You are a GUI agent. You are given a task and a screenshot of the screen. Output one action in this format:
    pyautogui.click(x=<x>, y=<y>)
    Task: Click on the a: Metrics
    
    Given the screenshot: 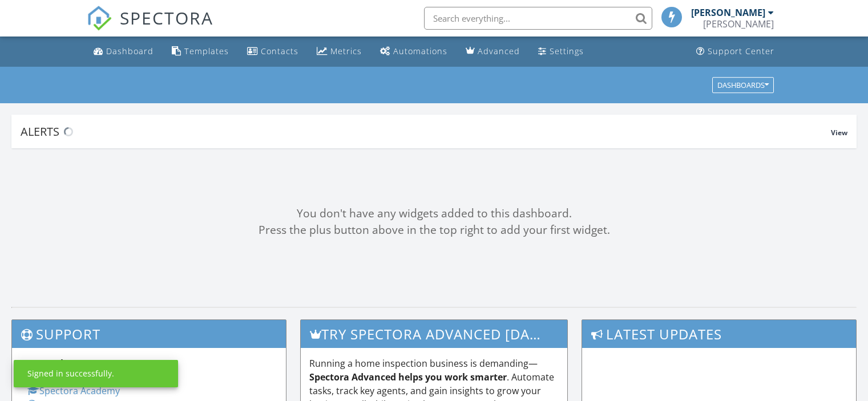 What is the action you would take?
    pyautogui.click(x=339, y=51)
    